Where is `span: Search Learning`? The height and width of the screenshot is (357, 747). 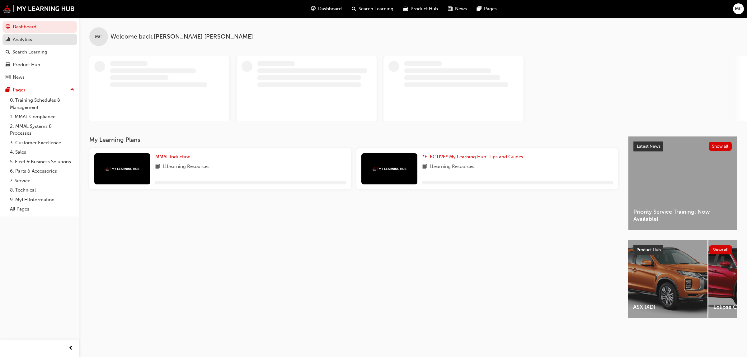 span: Search Learning is located at coordinates (376, 9).